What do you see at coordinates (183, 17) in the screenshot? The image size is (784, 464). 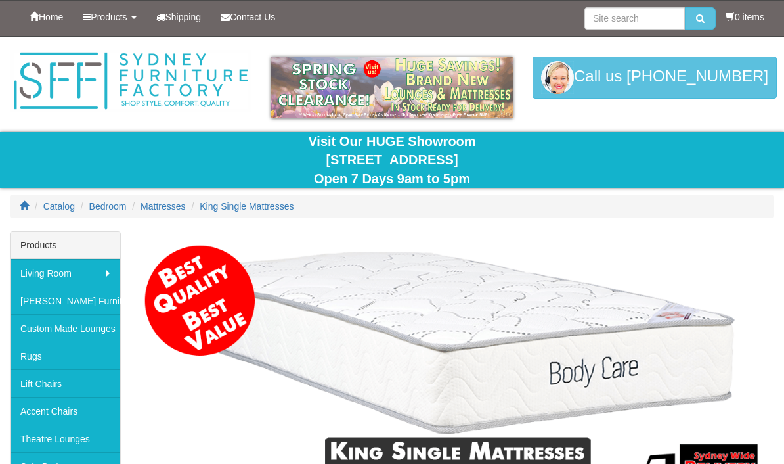 I see `span: Shipping` at bounding box center [183, 17].